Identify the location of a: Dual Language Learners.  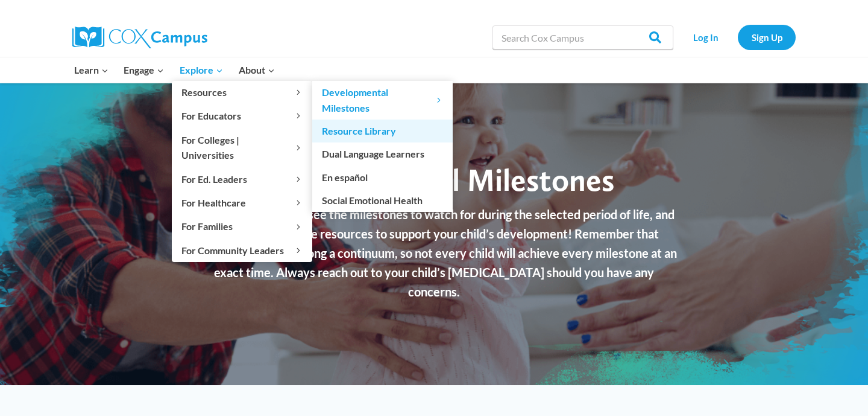
(382, 153).